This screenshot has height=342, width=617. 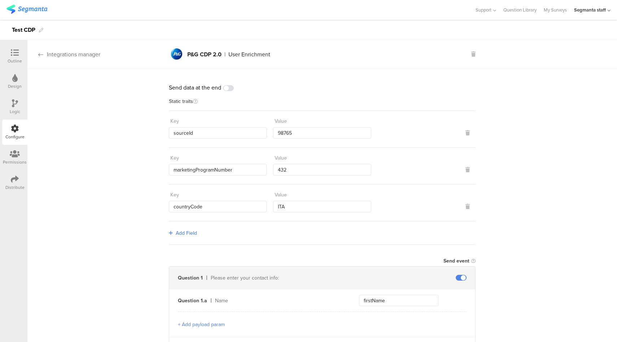 I want to click on div: Outline, so click(x=15, y=61).